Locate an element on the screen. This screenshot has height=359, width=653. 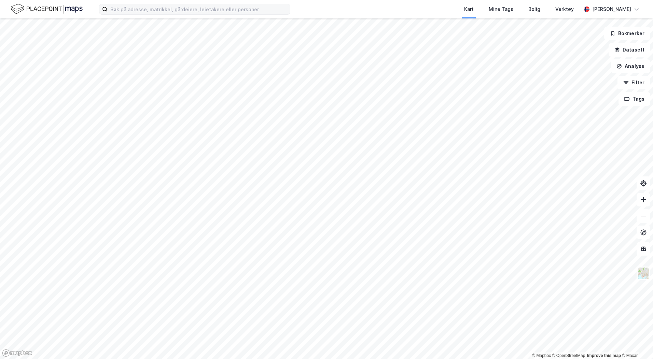
div: Bolig is located at coordinates (534, 9).